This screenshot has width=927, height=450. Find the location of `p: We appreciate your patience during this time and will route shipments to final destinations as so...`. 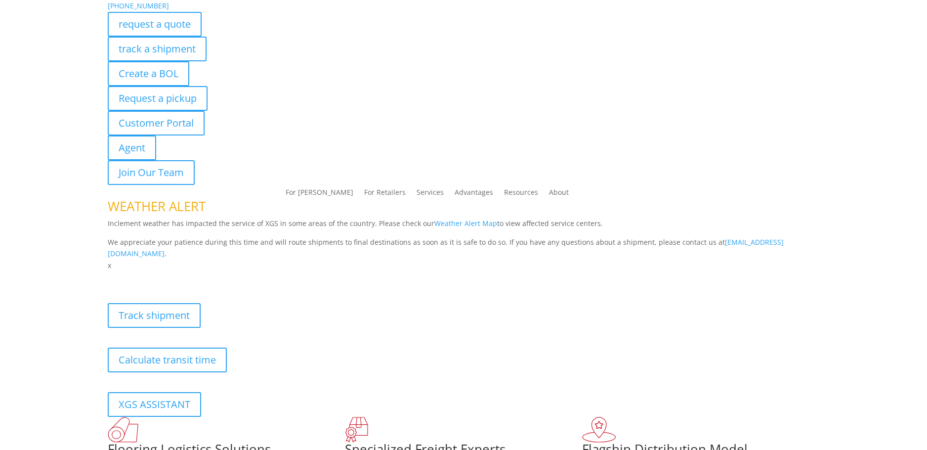

p: We appreciate your patience during this time and will route shipments to final destinations as so... is located at coordinates (464, 248).